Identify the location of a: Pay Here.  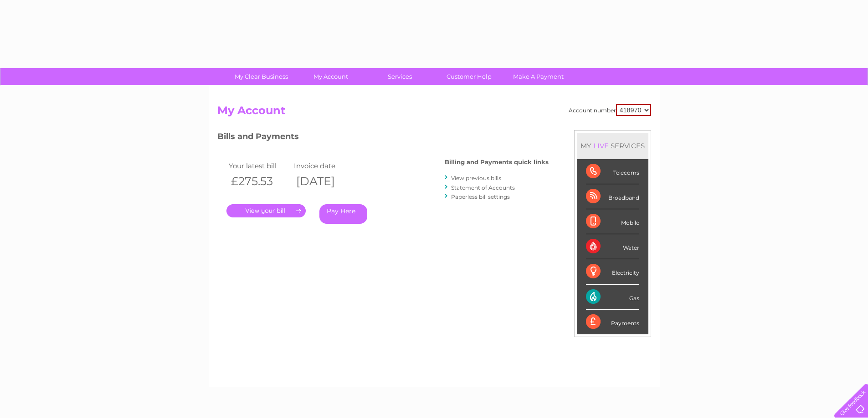
(343, 214).